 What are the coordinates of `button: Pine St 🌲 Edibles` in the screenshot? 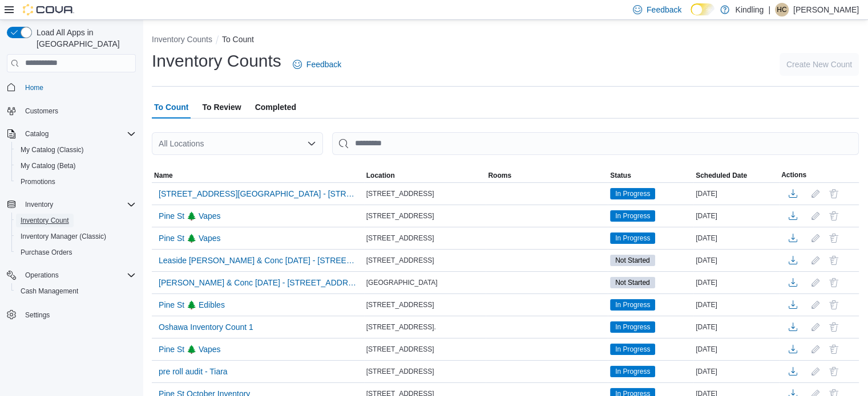 It's located at (192, 305).